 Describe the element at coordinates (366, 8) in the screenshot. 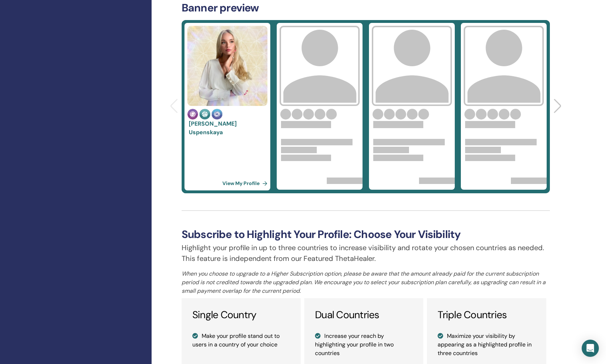

I see `h3: Banner preview` at that location.